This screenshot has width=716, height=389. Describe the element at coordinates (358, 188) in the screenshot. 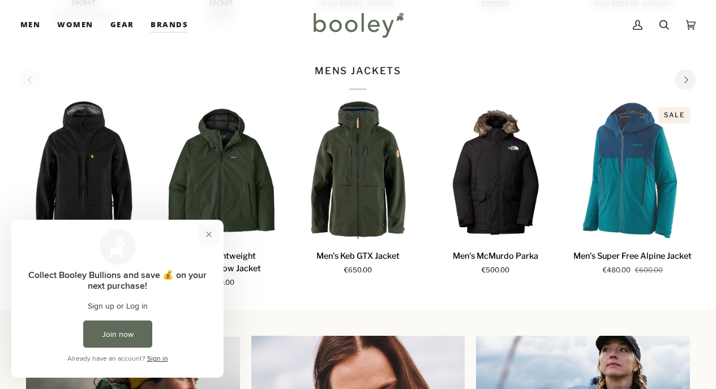

I see `product-grid-item: Men's Keb GTX Jacket` at that location.